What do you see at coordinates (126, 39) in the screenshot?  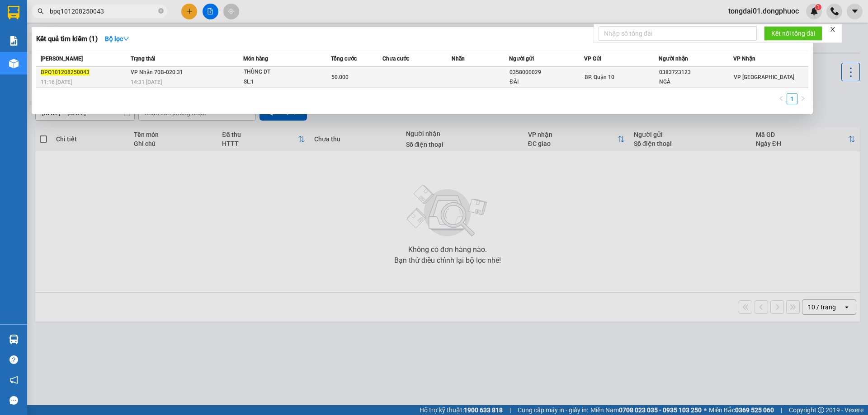 I see `span: down` at bounding box center [126, 39].